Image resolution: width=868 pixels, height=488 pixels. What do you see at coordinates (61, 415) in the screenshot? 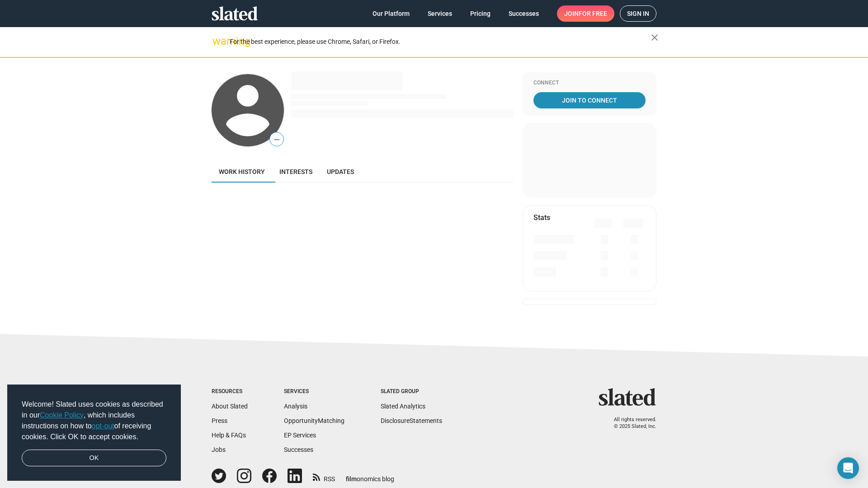
I see `a: Cookie Policy` at bounding box center [61, 415].